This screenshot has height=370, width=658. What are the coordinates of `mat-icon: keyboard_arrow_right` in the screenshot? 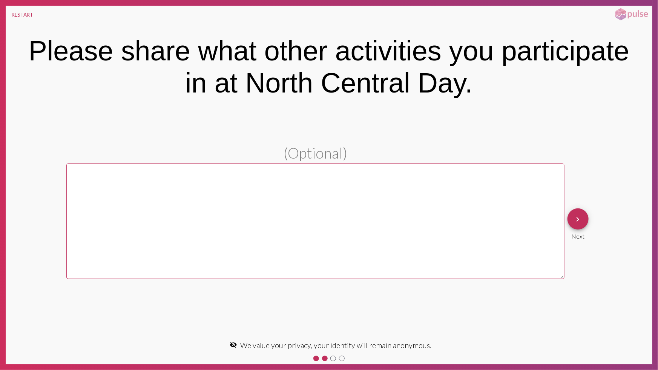 It's located at (578, 219).